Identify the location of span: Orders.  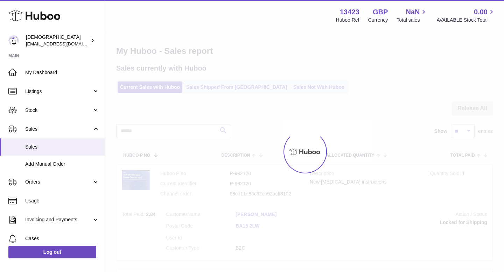
(58, 182).